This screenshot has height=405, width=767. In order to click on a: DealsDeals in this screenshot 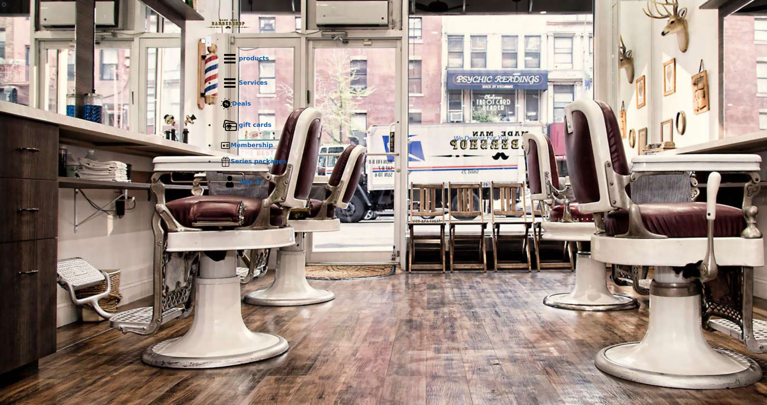, I will do `click(390, 104)`.